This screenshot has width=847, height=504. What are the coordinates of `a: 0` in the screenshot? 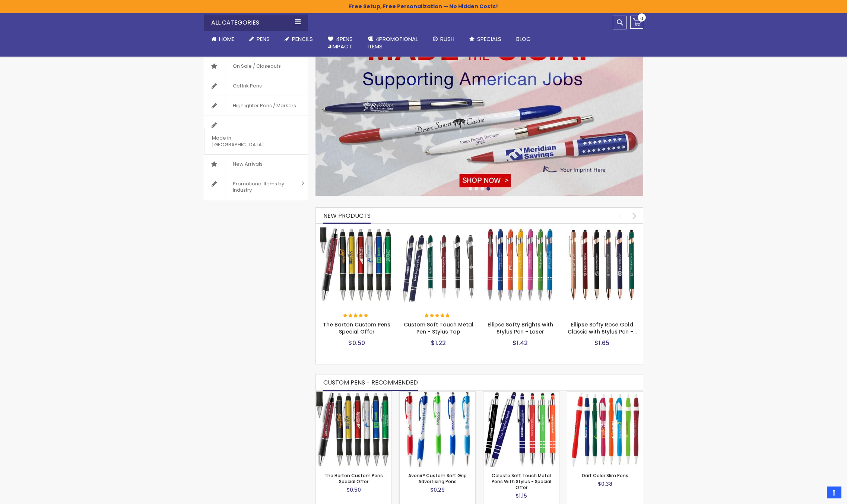 It's located at (637, 22).